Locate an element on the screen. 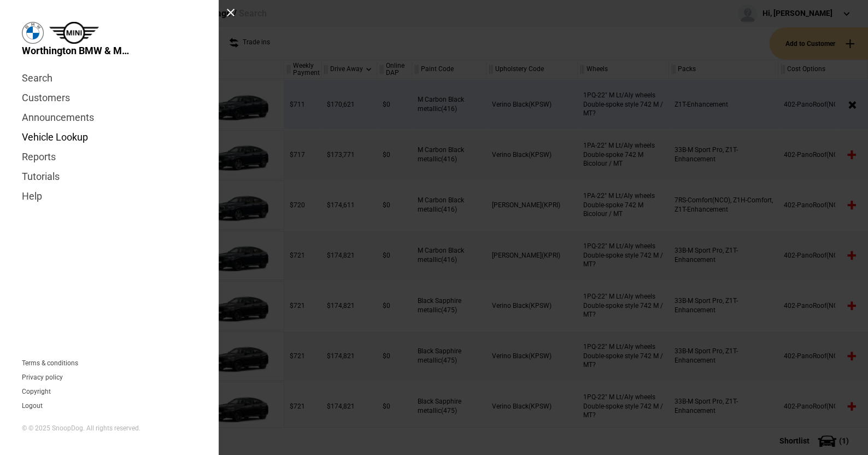 The height and width of the screenshot is (455, 868). a: Terms & conditions is located at coordinates (50, 363).